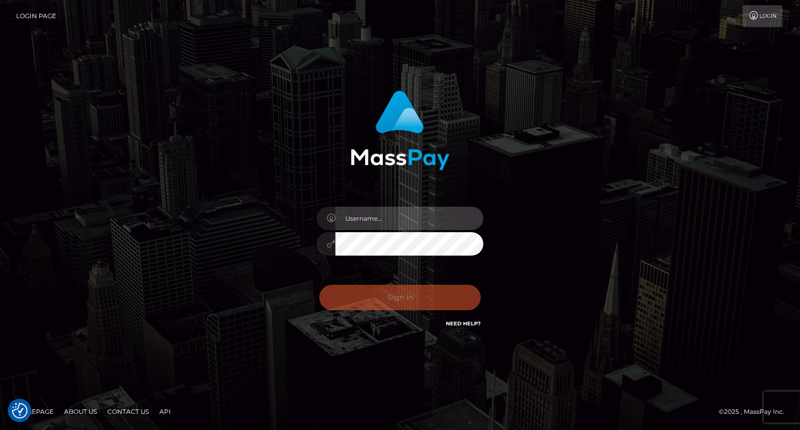 The height and width of the screenshot is (430, 800). I want to click on div: © 2025 , MassPay Inc., so click(755, 412).